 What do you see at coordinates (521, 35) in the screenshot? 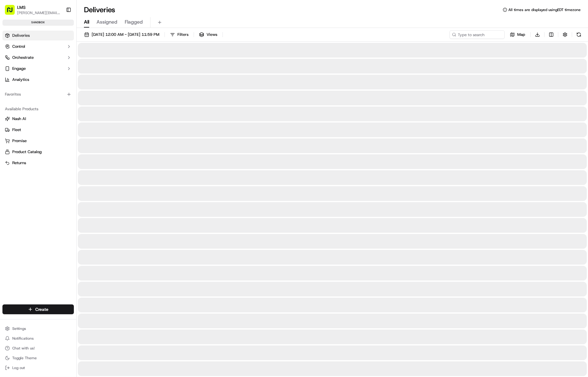
I see `span: Map` at bounding box center [521, 35].